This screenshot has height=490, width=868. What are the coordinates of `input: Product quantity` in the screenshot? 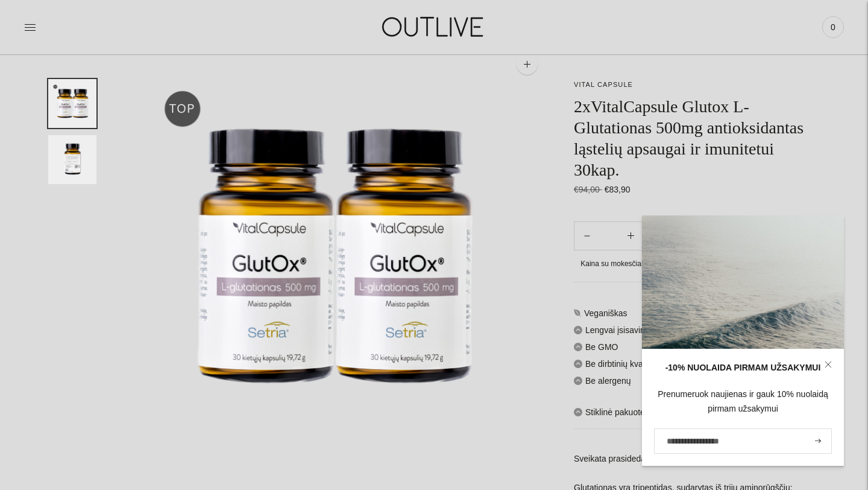 It's located at (608, 235).